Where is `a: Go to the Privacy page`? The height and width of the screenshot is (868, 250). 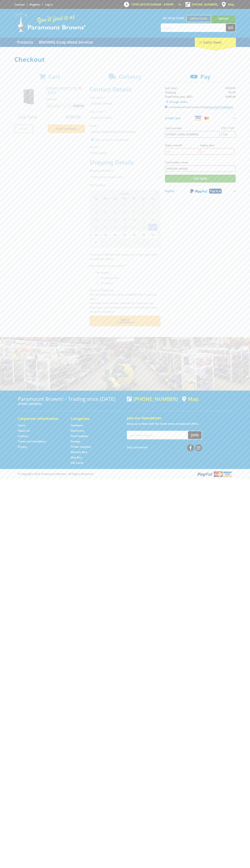
a: Go to the Privacy page is located at coordinates (22, 446).